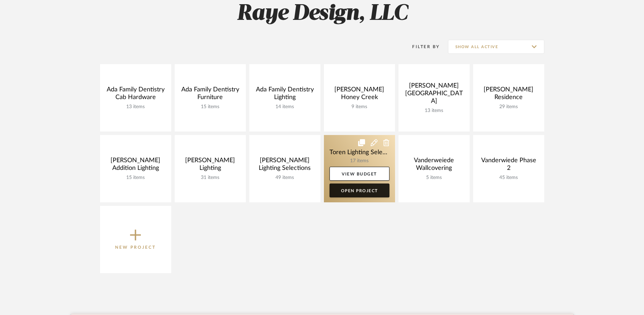 The height and width of the screenshot is (315, 644). I want to click on button: New Project, so click(136, 239).